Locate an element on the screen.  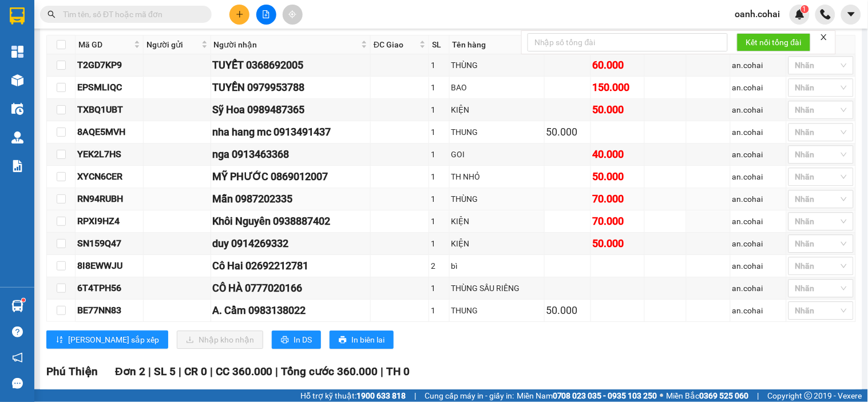
span: question-circle is located at coordinates (17, 332).